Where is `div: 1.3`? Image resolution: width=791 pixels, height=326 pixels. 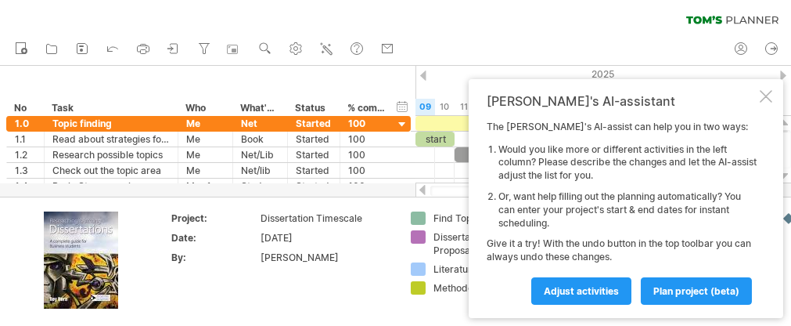
div: 1.3 is located at coordinates (25, 170).